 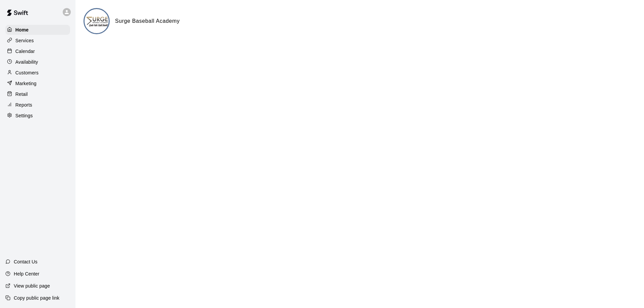 I want to click on h6: Surge Baseball Academy, so click(x=147, y=21).